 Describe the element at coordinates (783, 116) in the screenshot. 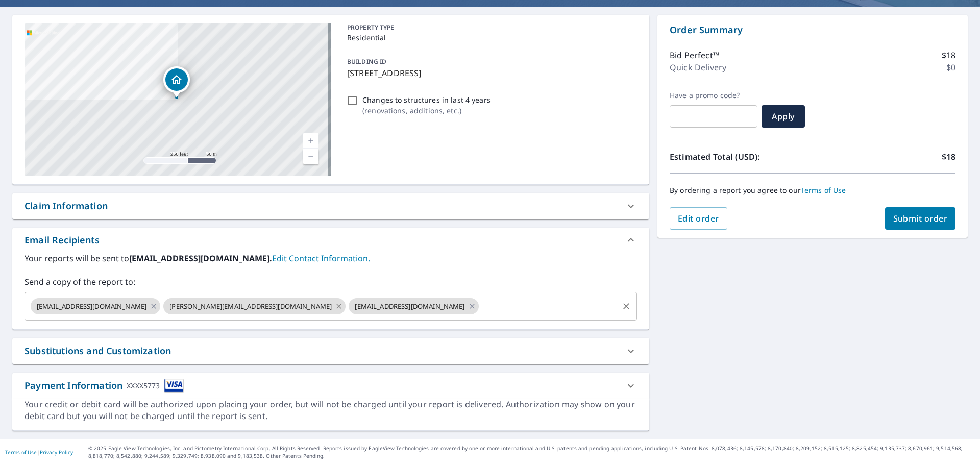

I see `span: Apply` at that location.